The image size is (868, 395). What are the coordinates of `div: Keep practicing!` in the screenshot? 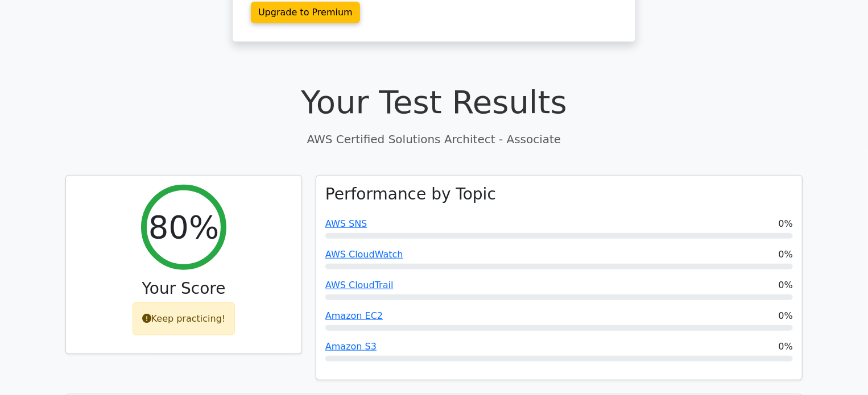 It's located at (183, 318).